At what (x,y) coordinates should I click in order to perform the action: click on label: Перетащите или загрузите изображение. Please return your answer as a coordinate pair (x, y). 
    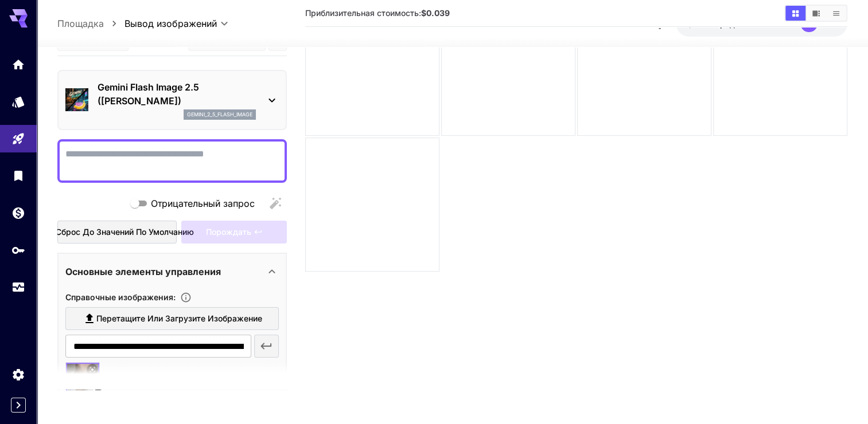
    Looking at the image, I should click on (172, 319).